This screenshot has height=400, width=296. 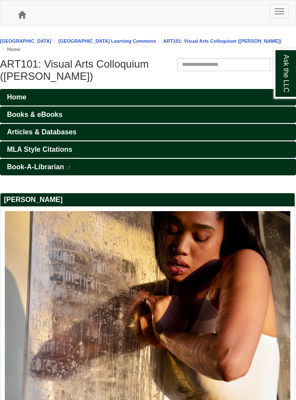 I want to click on span: Articles & Databases, so click(x=41, y=132).